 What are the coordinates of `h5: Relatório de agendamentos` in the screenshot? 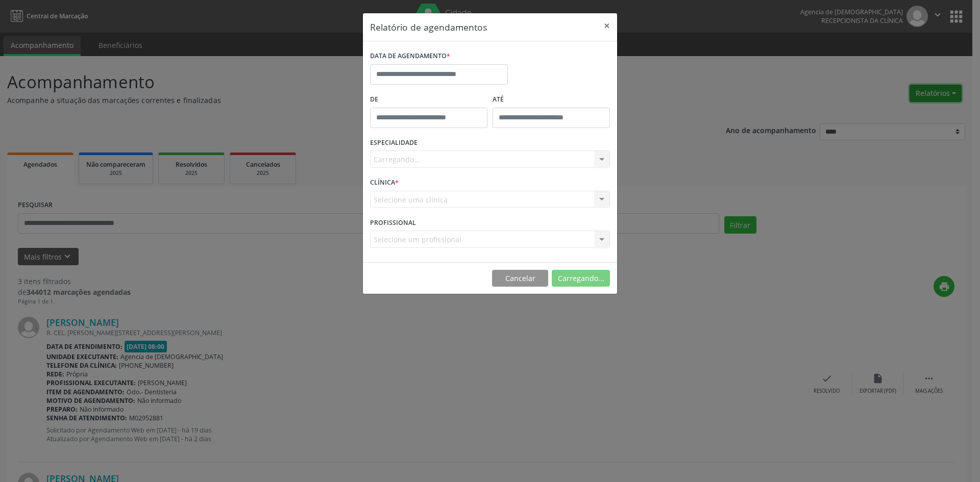 It's located at (428, 27).